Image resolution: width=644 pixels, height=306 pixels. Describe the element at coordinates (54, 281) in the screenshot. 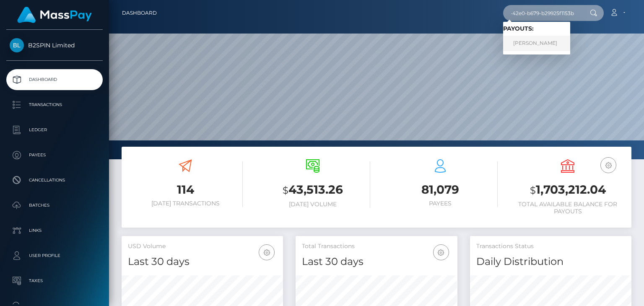

I see `p: Taxes` at that location.